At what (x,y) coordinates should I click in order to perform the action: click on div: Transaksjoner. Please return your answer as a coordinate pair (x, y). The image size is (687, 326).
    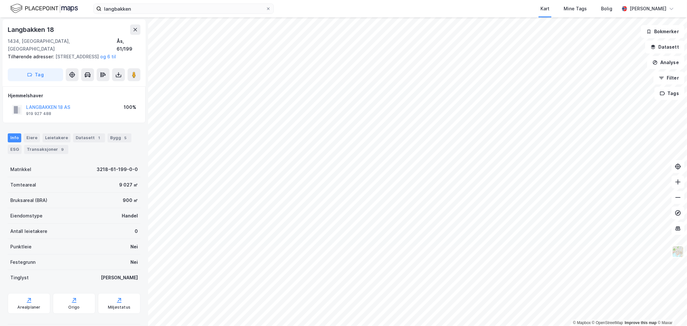
    Looking at the image, I should click on (46, 149).